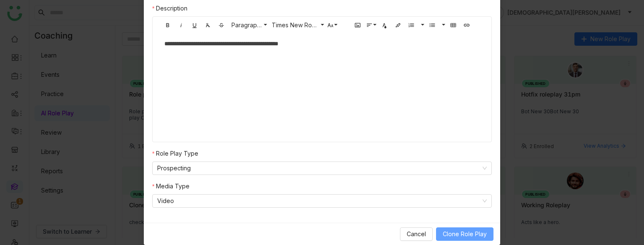  What do you see at coordinates (398, 25) in the screenshot?
I see `button: Background Color` at bounding box center [398, 25].